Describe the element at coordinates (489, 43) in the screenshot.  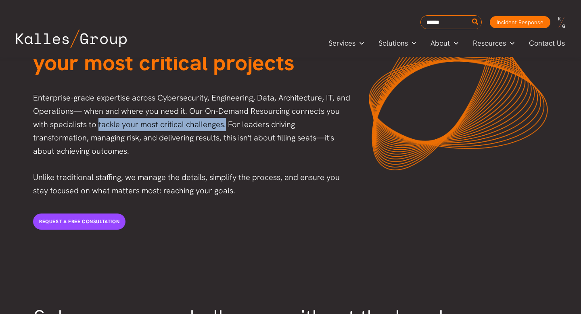
I see `span: Resources` at that location.